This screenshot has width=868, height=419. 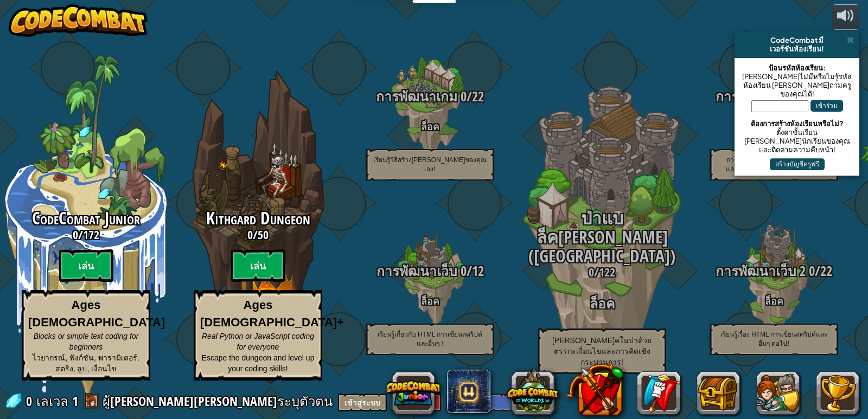 I want to click on span: เลเวล, so click(x=52, y=401).